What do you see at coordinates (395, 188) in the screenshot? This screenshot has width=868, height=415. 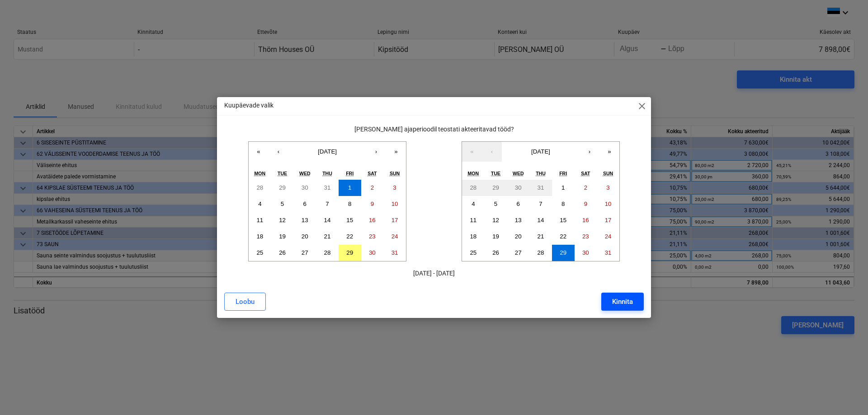 I see `button: August 3, 2025` at bounding box center [395, 188].